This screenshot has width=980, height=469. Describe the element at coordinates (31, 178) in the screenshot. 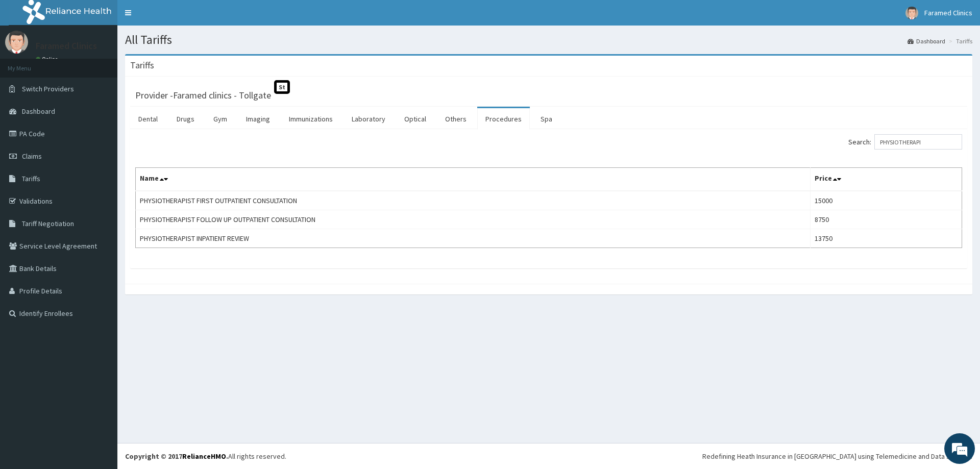

I see `span: Tariffs` at that location.